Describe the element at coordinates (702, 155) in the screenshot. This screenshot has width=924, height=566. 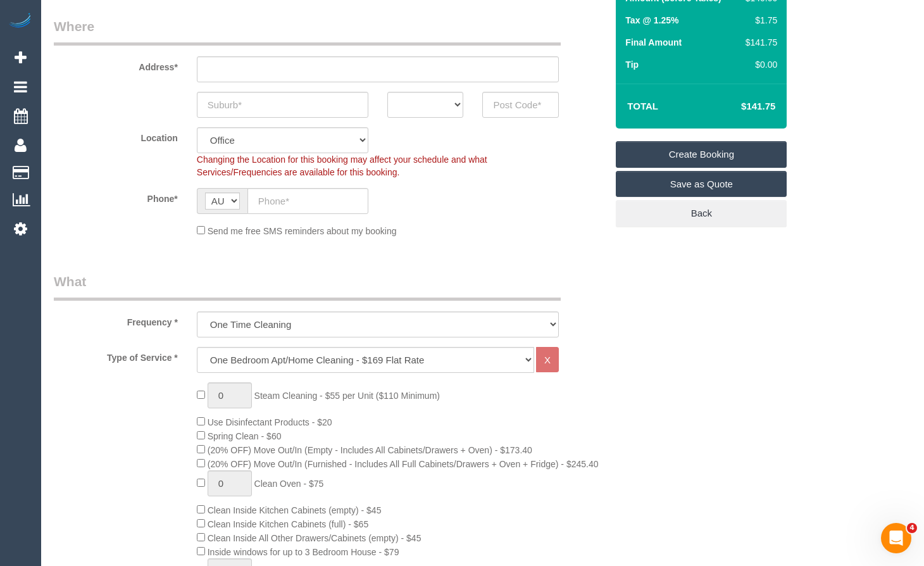
I see `a: Create Booking` at that location.